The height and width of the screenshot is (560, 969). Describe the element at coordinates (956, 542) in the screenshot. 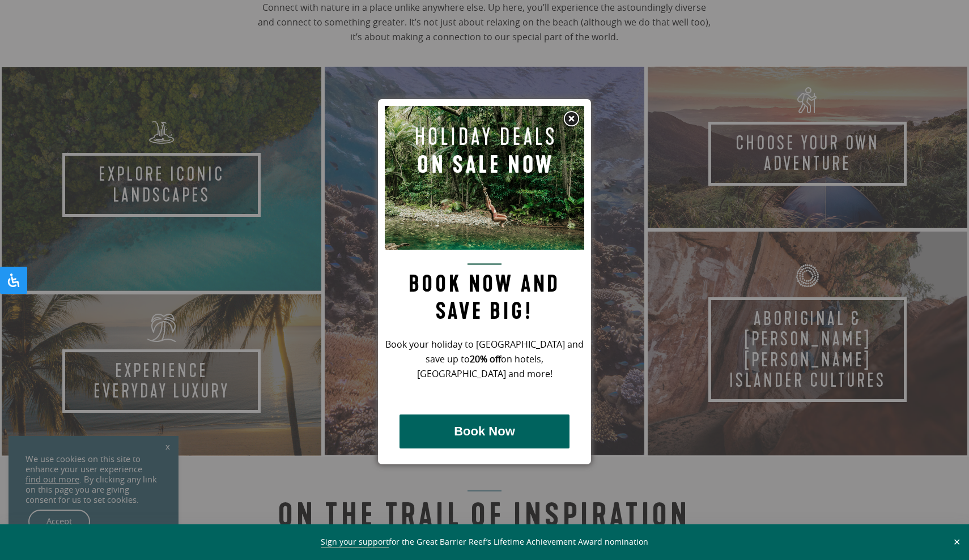

I see `button: Close` at that location.